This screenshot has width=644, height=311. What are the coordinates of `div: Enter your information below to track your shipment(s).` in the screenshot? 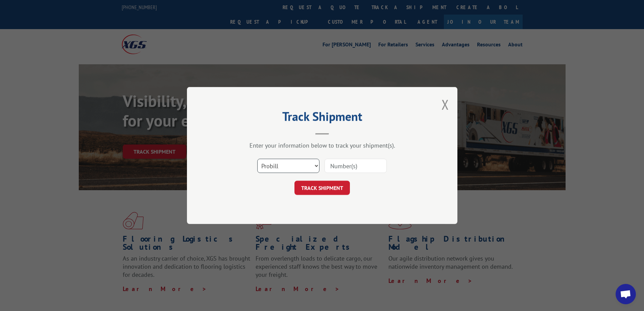 It's located at (322, 145).